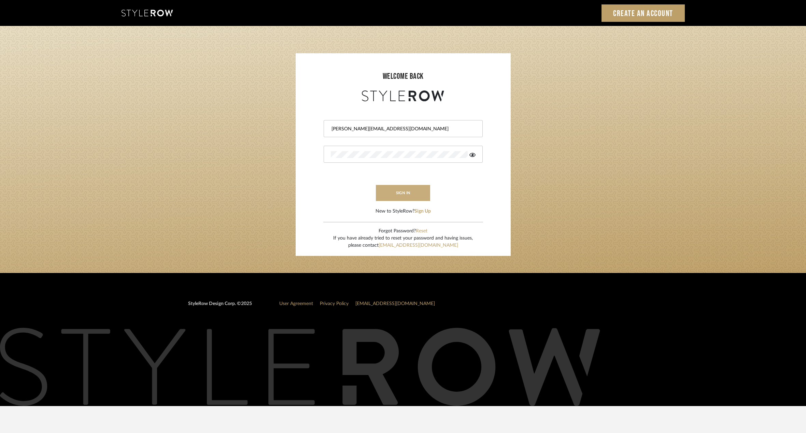  What do you see at coordinates (403, 193) in the screenshot?
I see `button: sign in` at bounding box center [403, 193].